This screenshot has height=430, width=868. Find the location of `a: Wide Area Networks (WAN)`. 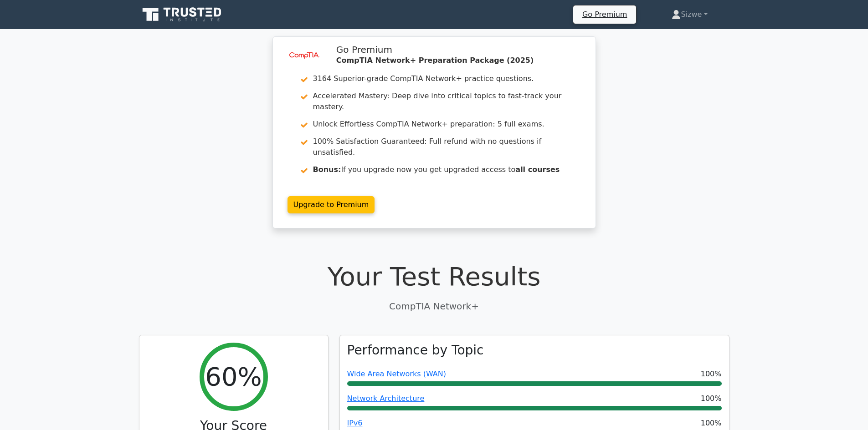

a: Wide Area Networks (WAN) is located at coordinates (396, 374).